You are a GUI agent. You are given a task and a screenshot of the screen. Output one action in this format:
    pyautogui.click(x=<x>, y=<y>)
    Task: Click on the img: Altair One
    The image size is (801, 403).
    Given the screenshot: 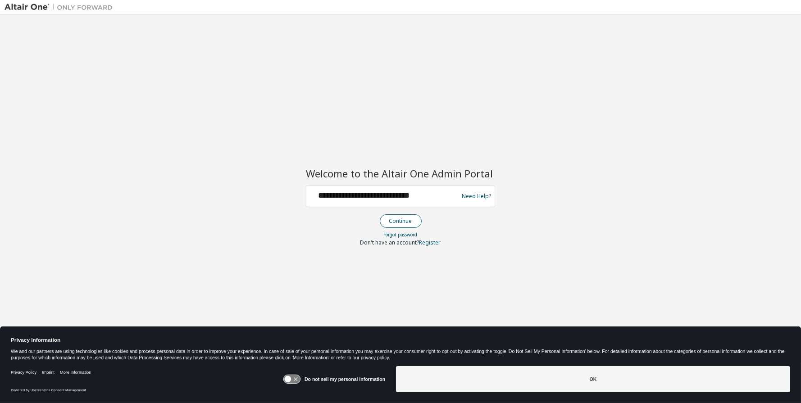 What is the action you would take?
    pyautogui.click(x=61, y=7)
    